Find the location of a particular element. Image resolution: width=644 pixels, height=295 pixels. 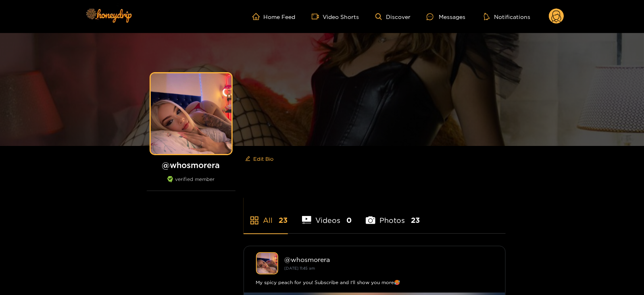

img: whosmorera is located at coordinates (267, 263).